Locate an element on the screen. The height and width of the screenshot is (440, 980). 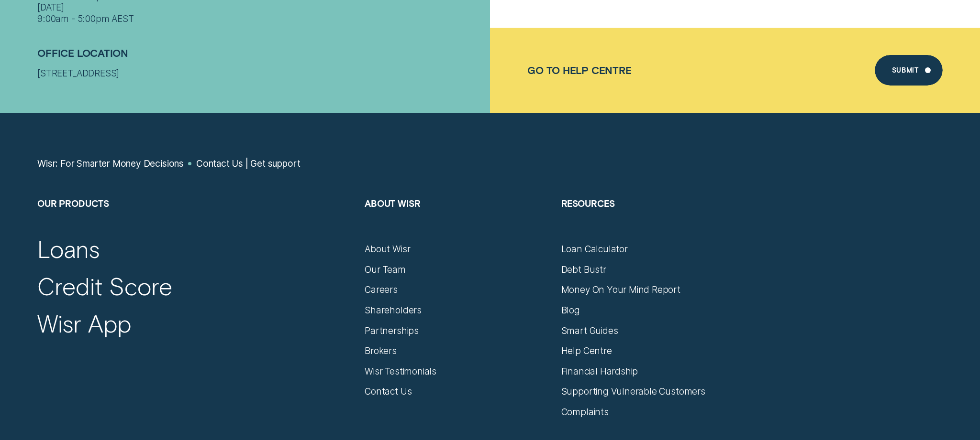
div: Debt Bustr is located at coordinates (584, 270).